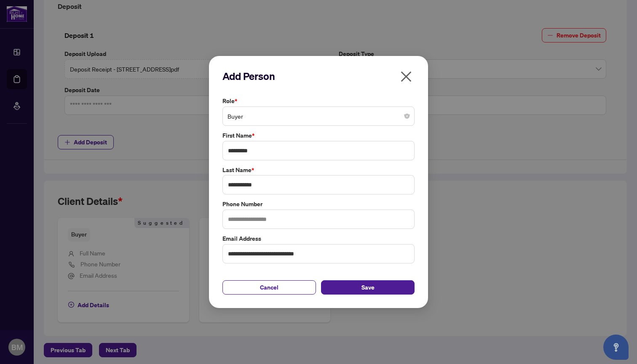 The width and height of the screenshot is (637, 364). I want to click on label: First Name, so click(318, 135).